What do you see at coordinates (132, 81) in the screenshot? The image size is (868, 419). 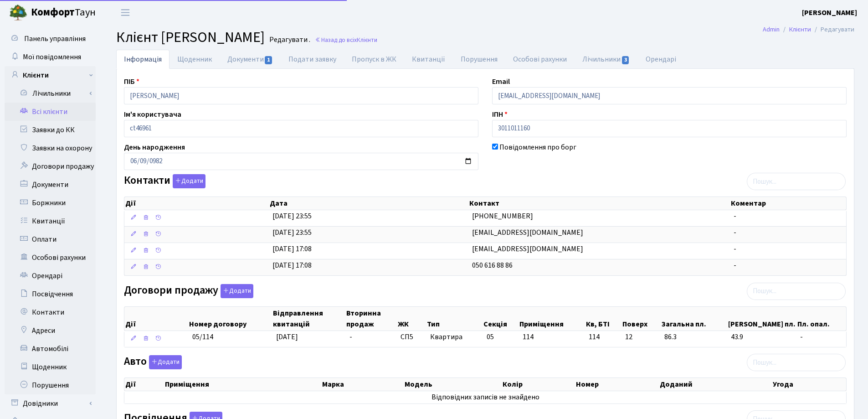 I see `label: ПІБ` at bounding box center [132, 81].